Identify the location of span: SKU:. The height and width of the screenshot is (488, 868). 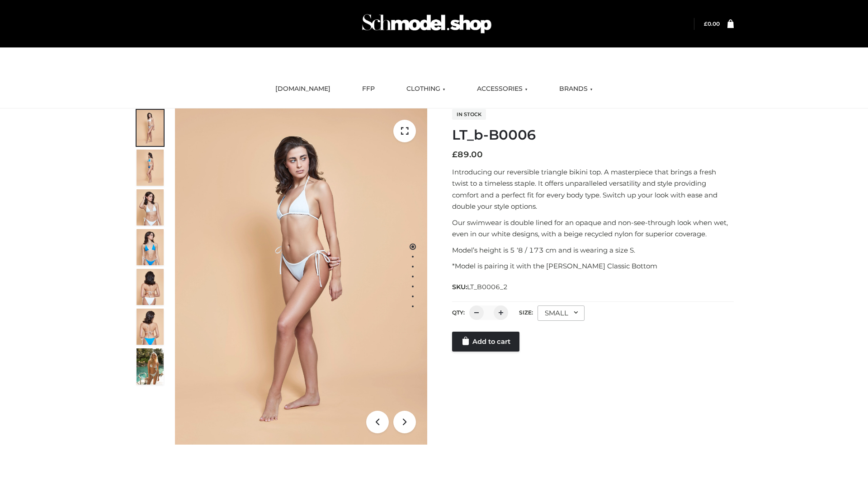
(480, 287).